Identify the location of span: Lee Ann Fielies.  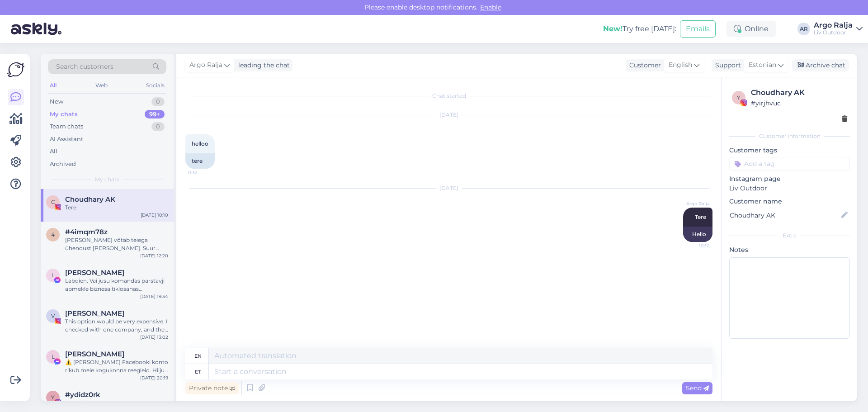
(94, 354).